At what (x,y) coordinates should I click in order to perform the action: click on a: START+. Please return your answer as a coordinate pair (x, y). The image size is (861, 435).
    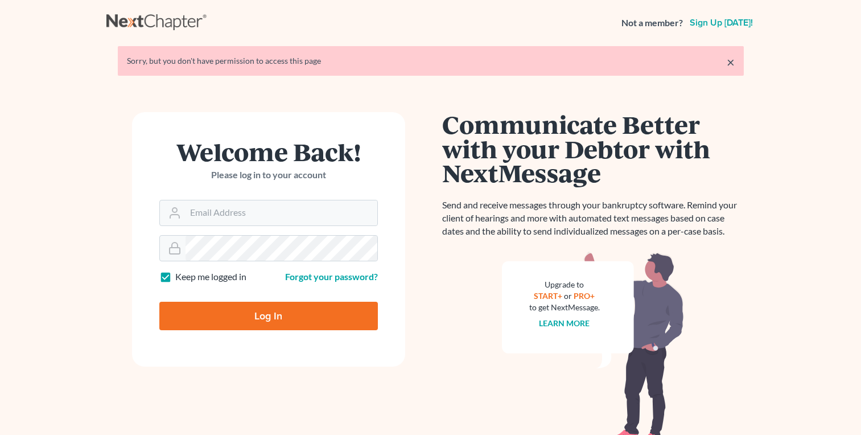
    Looking at the image, I should click on (548, 295).